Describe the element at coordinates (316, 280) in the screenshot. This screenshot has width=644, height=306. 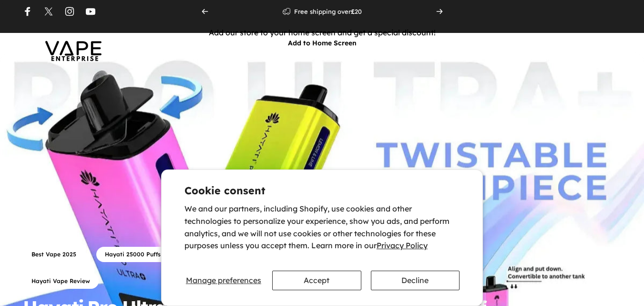
I see `button: Accept` at that location.